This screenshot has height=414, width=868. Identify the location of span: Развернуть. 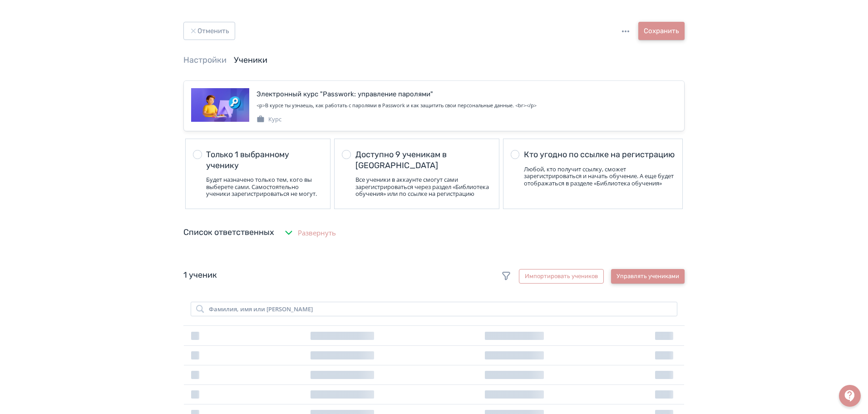
(317, 233).